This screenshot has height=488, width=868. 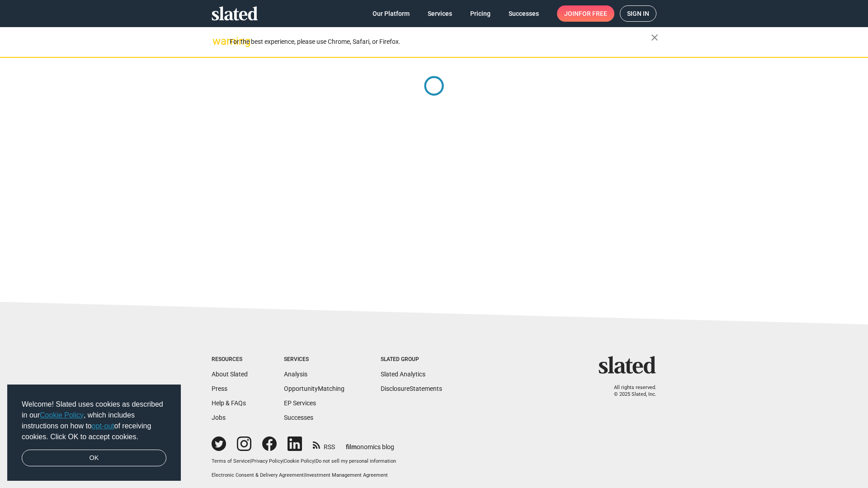 What do you see at coordinates (258, 475) in the screenshot?
I see `a: Electronic Consent & Delivery Agreement` at bounding box center [258, 475].